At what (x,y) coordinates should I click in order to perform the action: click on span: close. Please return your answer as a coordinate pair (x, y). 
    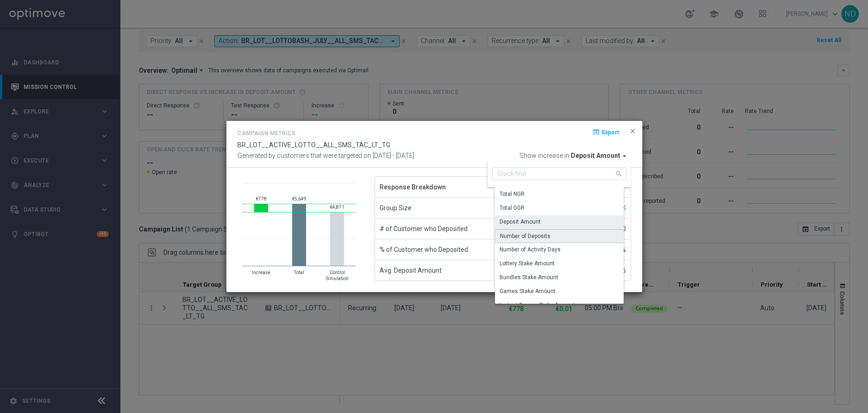
    Looking at the image, I should click on (633, 131).